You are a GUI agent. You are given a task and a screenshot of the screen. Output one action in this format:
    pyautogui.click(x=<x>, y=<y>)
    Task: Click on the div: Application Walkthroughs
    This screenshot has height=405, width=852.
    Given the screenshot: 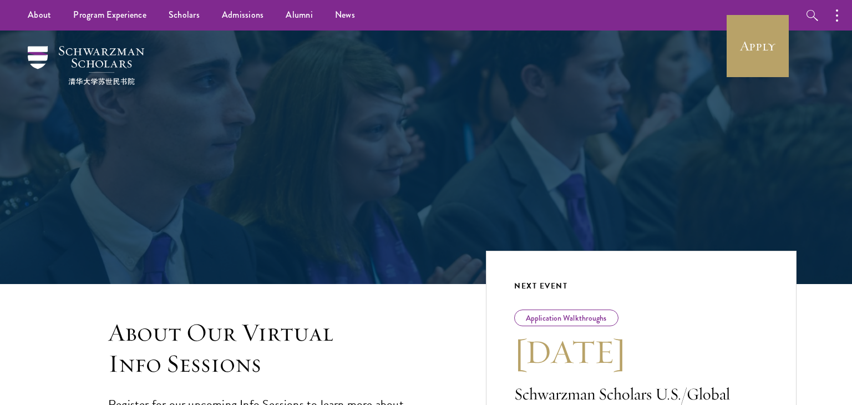 What is the action you would take?
    pyautogui.click(x=566, y=318)
    